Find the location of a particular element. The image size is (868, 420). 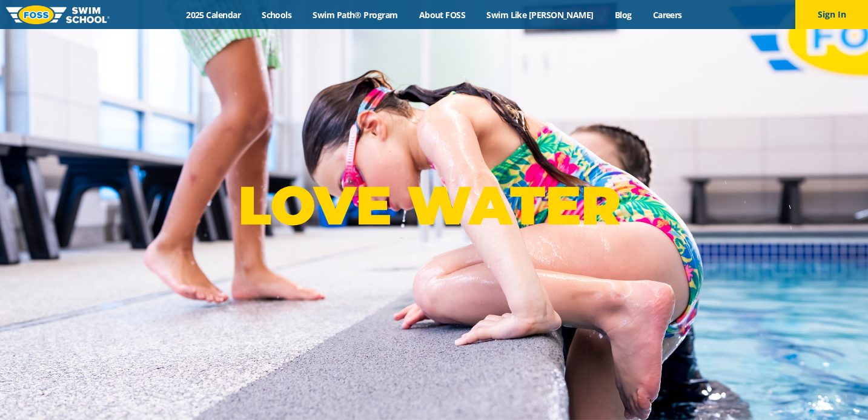

a: Blog is located at coordinates (623, 14).